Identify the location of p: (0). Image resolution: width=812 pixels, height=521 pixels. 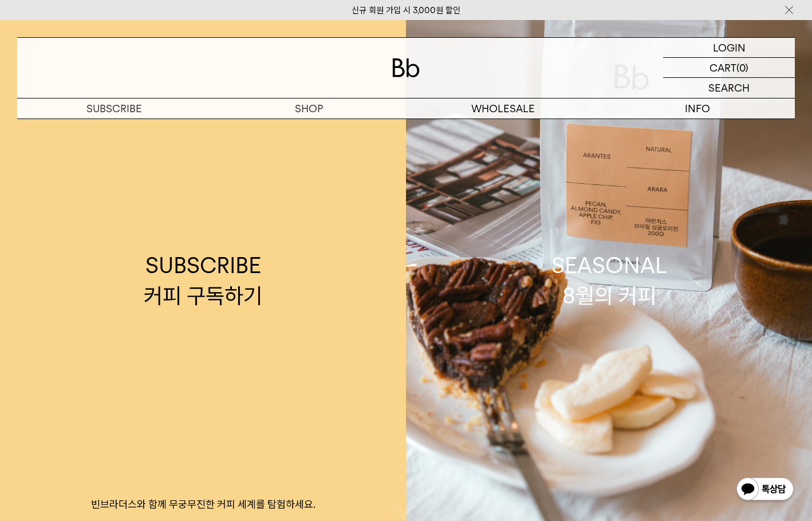
(742, 68).